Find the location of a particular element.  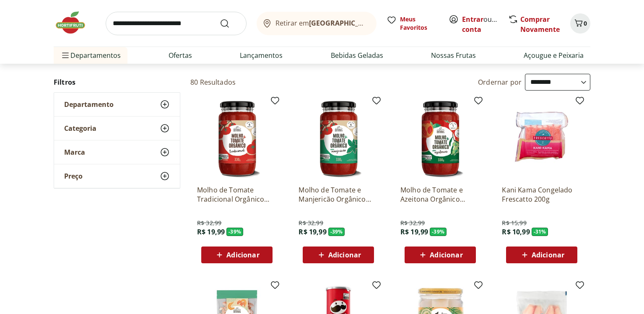

img: Molho de Tomate Tradicional Orgânico Natural Da Terra 330g is located at coordinates (237, 139).